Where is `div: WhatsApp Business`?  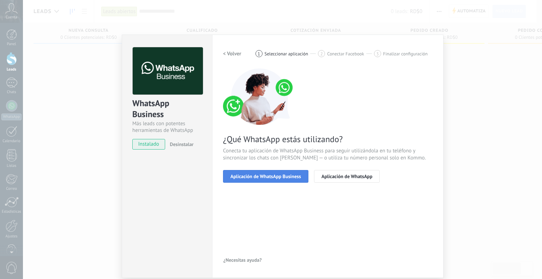 div: WhatsApp Business is located at coordinates (167, 109).